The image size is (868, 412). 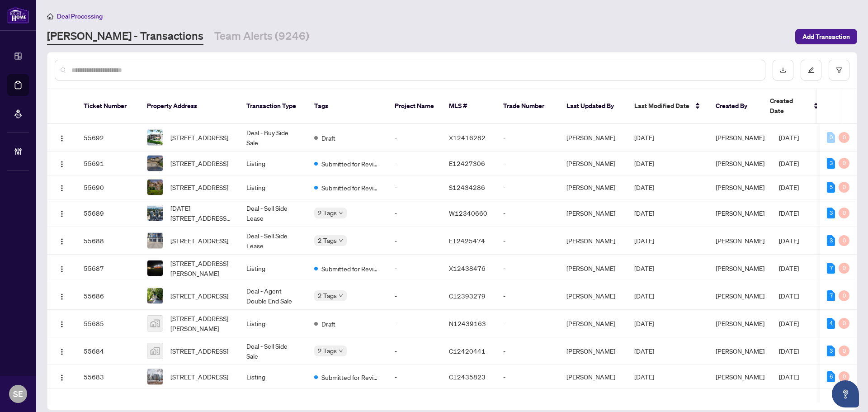 What do you see at coordinates (350, 269) in the screenshot?
I see `span: Submitted for Review` at bounding box center [350, 269].